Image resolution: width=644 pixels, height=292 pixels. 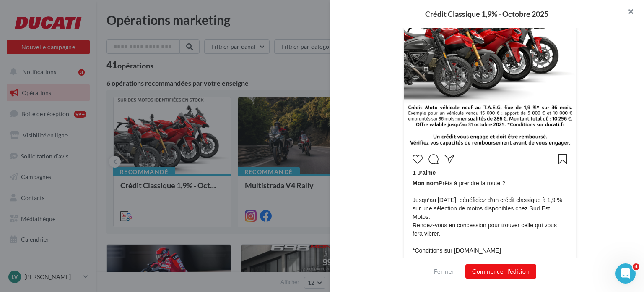 I want to click on div: il y a 1 heure, so click(x=490, y=260).